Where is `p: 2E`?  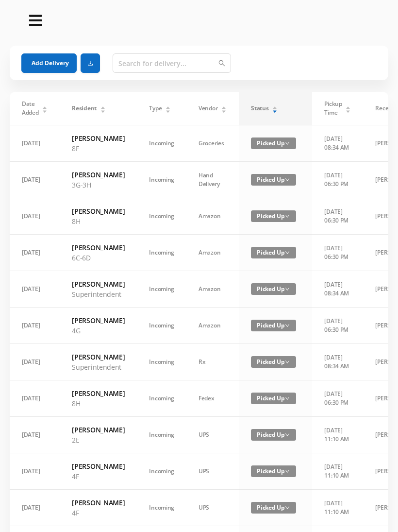 p: 2E is located at coordinates (98, 440).